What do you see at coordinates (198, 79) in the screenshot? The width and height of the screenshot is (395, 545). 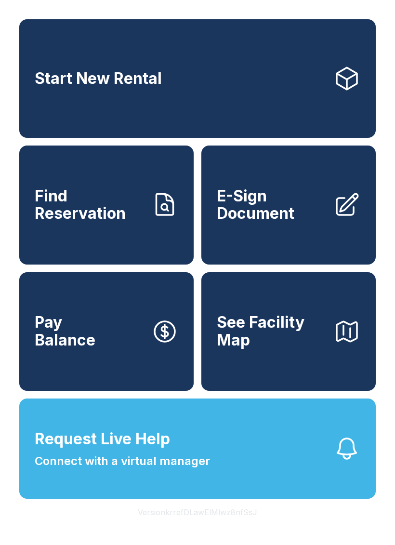 I see `a: Start New Rental` at bounding box center [198, 79].